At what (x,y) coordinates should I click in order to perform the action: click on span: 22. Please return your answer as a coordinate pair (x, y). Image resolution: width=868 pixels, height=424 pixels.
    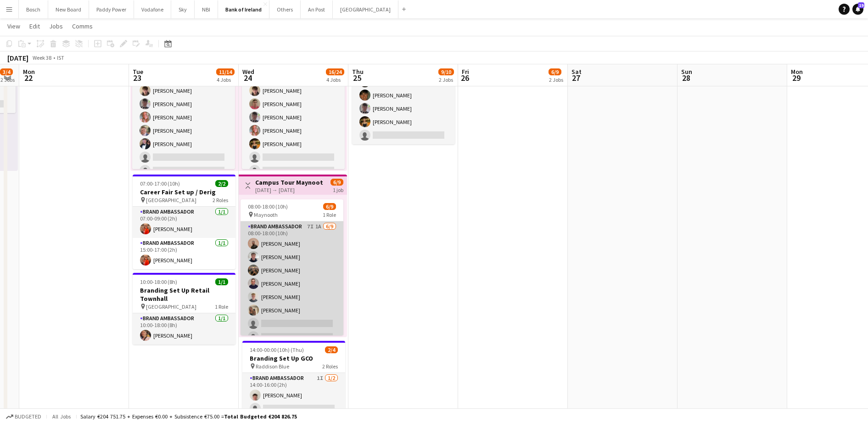
    Looking at the image, I should click on (28, 77).